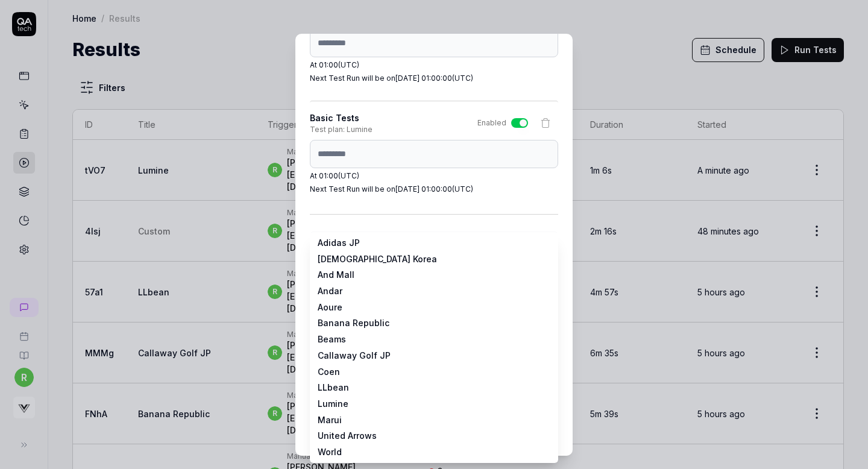 The image size is (868, 469). What do you see at coordinates (333, 403) in the screenshot?
I see `span: Lumine` at bounding box center [333, 403].